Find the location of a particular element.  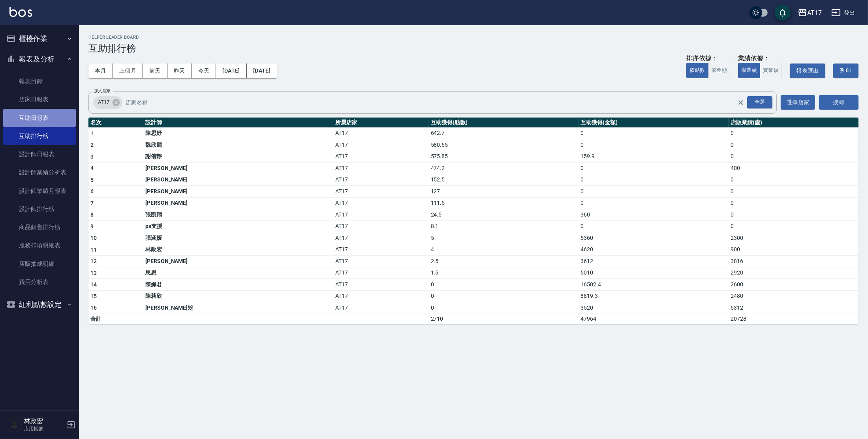

button: 選擇店家 is located at coordinates (798, 102).